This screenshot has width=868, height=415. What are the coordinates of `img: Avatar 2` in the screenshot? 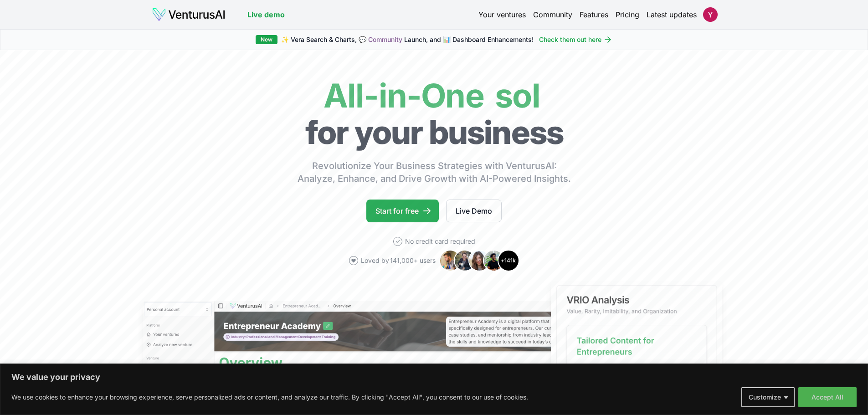 It's located at (465, 261).